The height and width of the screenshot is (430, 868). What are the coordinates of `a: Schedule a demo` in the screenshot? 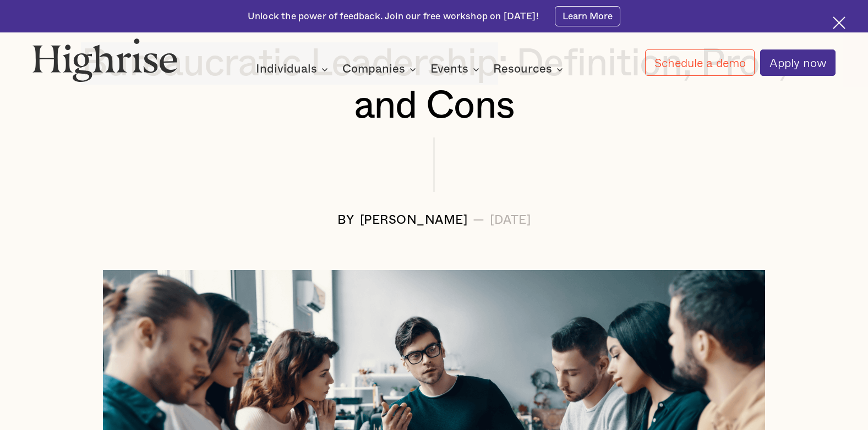 It's located at (700, 63).